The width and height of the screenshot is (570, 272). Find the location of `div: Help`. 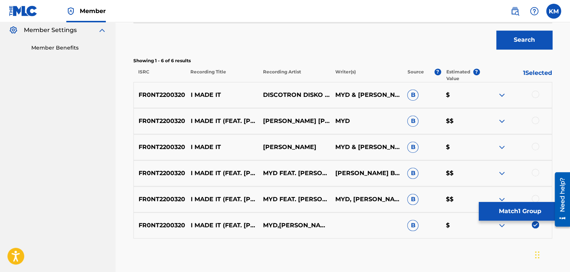

div: Help is located at coordinates (535, 11).